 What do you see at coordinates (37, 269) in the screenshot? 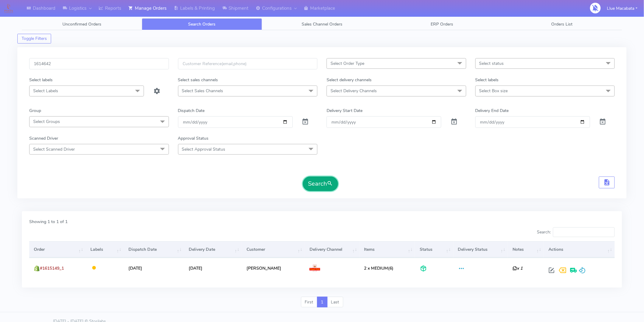
I see `img: shopify.png` at bounding box center [37, 269].